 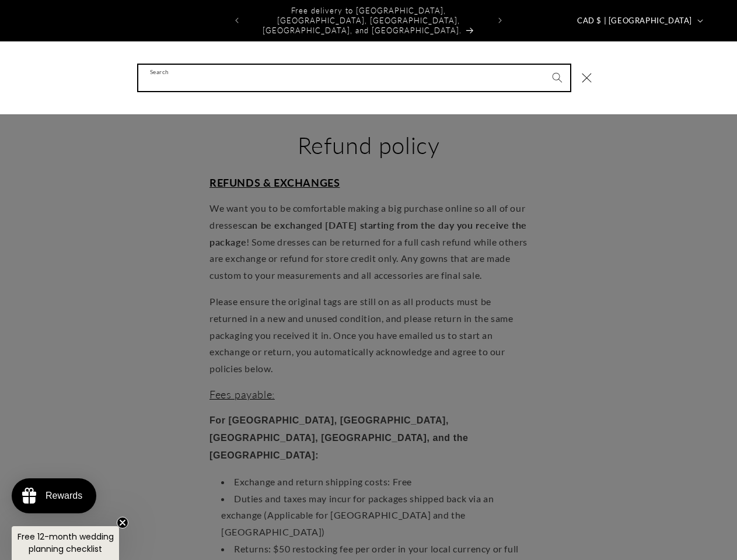 I want to click on button: Close teaser, so click(x=122, y=523).